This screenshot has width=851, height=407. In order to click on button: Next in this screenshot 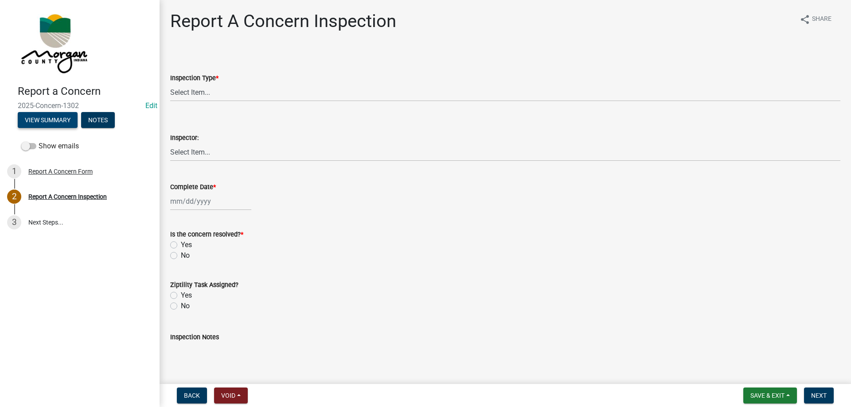, I will do `click(818, 396)`.